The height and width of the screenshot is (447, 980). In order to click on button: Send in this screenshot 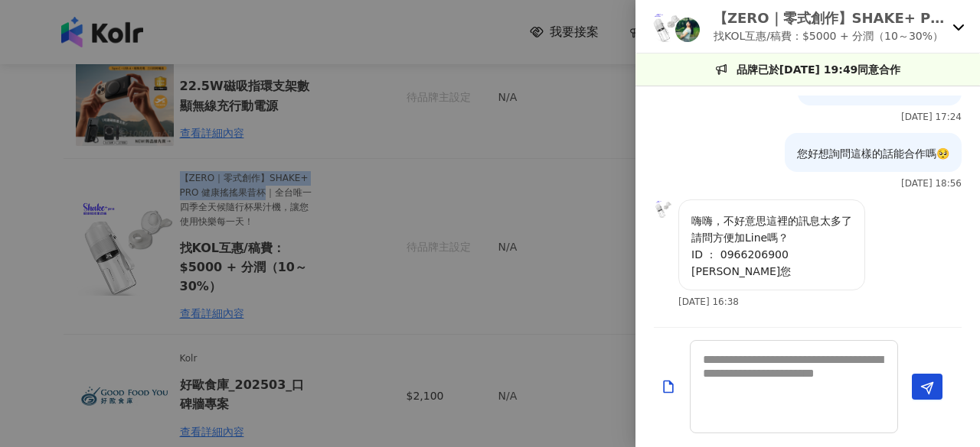, I will do `click(927, 387)`.